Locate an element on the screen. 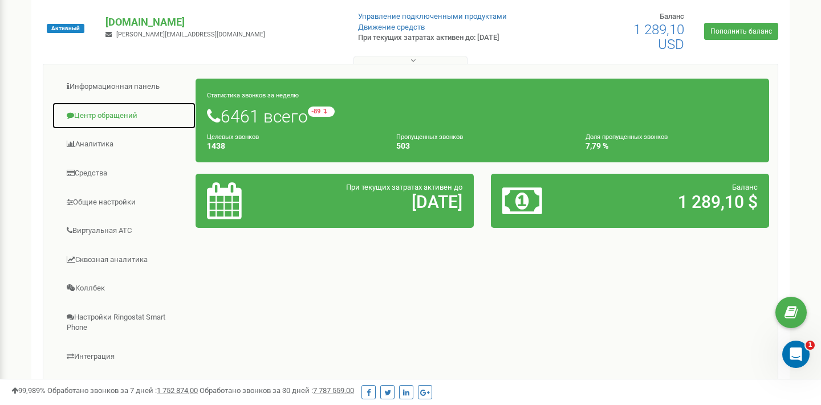  small: Статистика звонков за неделю is located at coordinates (252, 95).